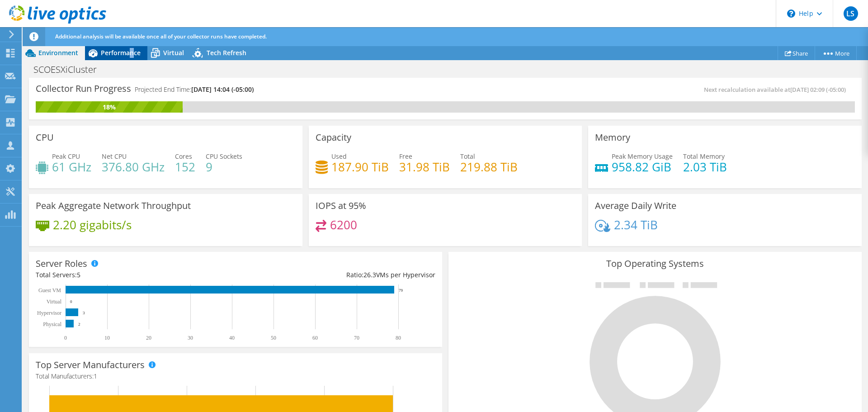 This screenshot has width=868, height=412. I want to click on span: Environment, so click(58, 52).